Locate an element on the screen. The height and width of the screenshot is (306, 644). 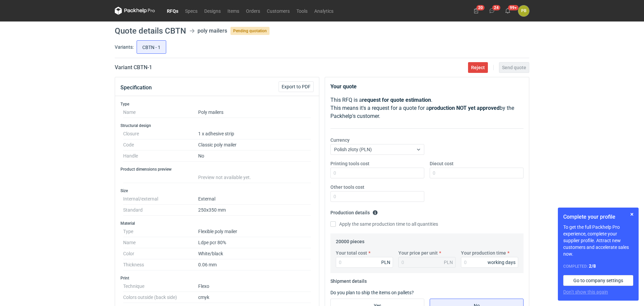
label: Your production time is located at coordinates (483, 254).